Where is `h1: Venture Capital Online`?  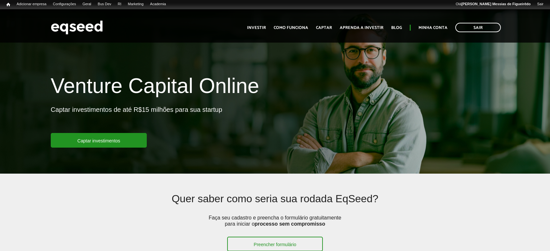 h1: Venture Capital Online is located at coordinates (155, 88).